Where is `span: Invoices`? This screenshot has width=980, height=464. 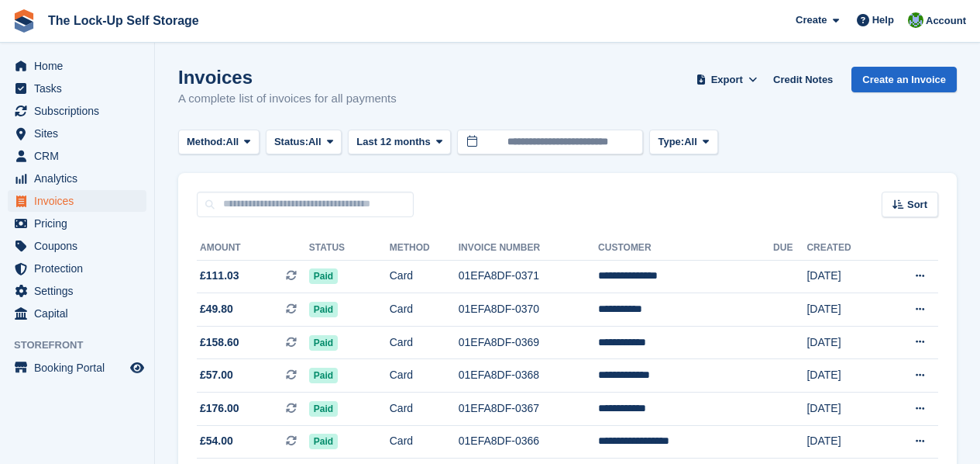 span: Invoices is located at coordinates (80, 201).